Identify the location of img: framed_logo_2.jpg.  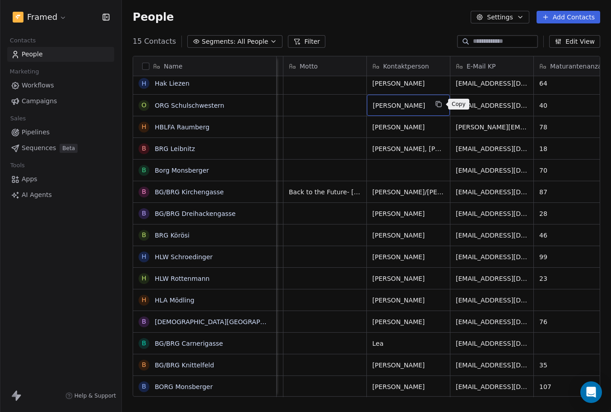
(18, 17).